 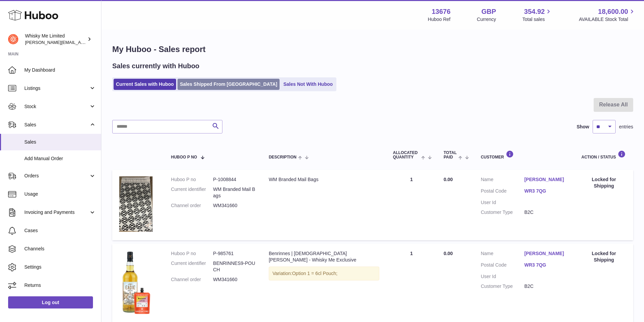 What do you see at coordinates (60, 70) in the screenshot?
I see `span: My Dashboard` at bounding box center [60, 70].